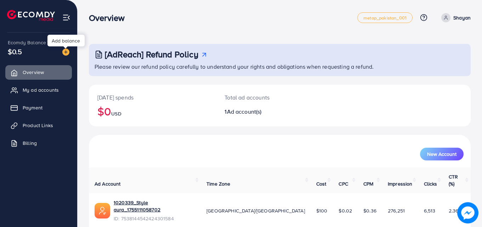  Describe the element at coordinates (155, 206) in the screenshot. I see `a: 1020339_Style aura_1755111058702` at that location.